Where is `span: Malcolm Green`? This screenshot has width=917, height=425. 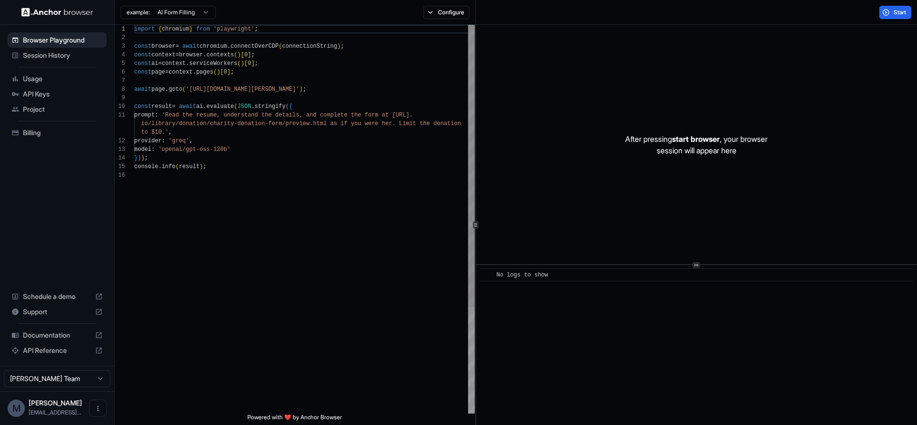 span: Malcolm Green is located at coordinates (55, 403).